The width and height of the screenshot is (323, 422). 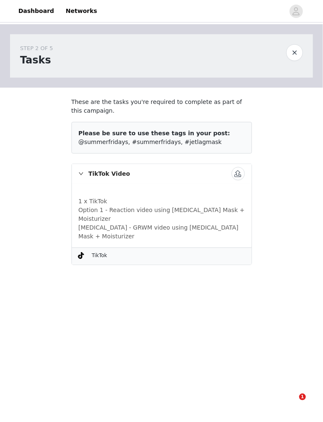 What do you see at coordinates (99, 255) in the screenshot?
I see `span: TikTok` at bounding box center [99, 255].